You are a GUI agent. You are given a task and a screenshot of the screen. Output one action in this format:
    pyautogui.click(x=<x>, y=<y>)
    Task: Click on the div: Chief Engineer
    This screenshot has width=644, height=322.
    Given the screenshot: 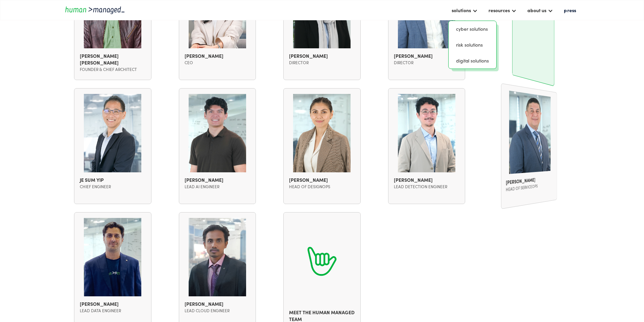 What is the action you would take?
    pyautogui.click(x=112, y=187)
    